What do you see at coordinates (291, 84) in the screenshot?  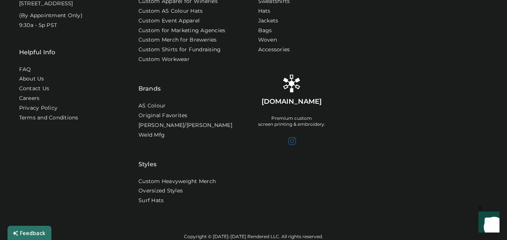 I see `img: Rendered Logo - Screens` at bounding box center [291, 84].